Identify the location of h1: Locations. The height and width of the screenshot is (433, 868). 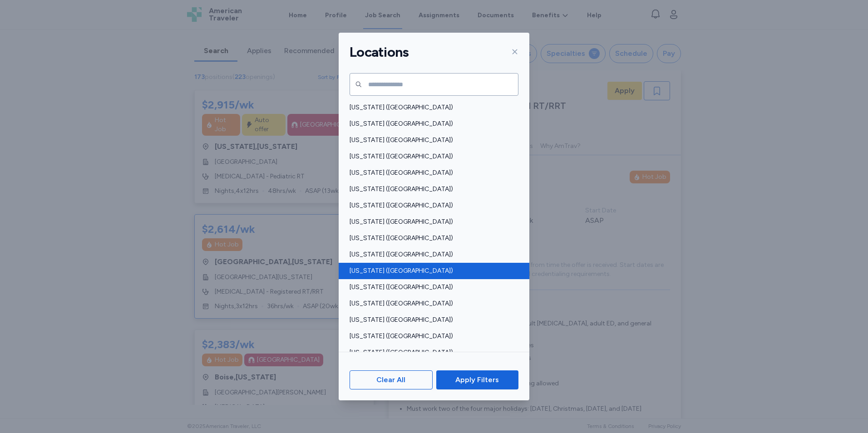
(379, 52).